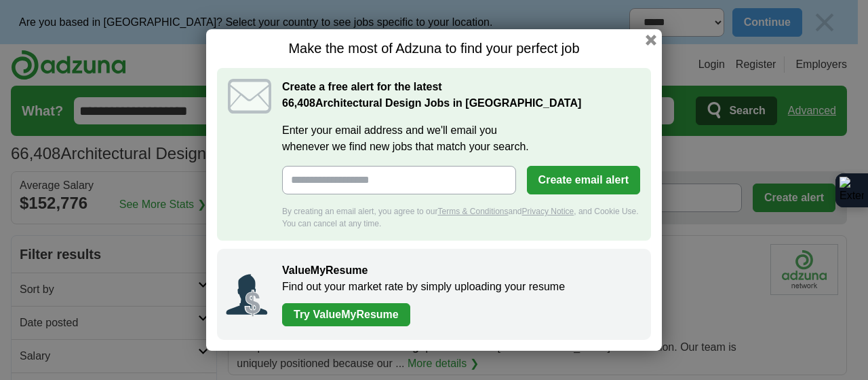 This screenshot has height=380, width=868. Describe the element at coordinates (462, 95) in the screenshot. I see `h2: Create a free alert for the latest` at that location.